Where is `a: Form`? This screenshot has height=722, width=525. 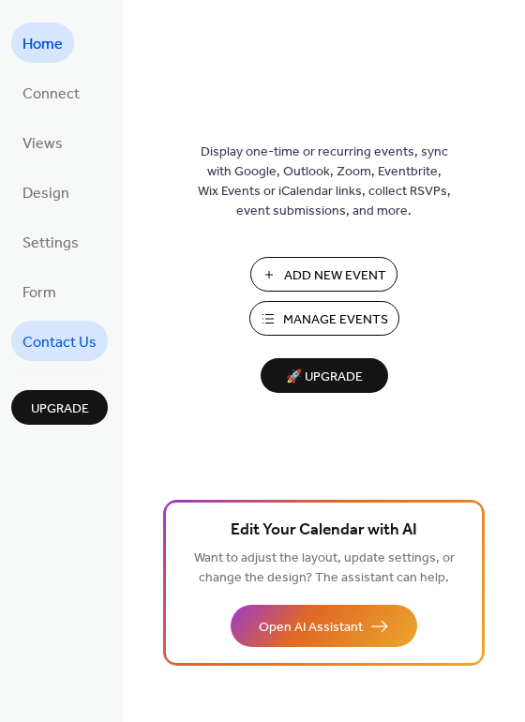
a: Form is located at coordinates (39, 291).